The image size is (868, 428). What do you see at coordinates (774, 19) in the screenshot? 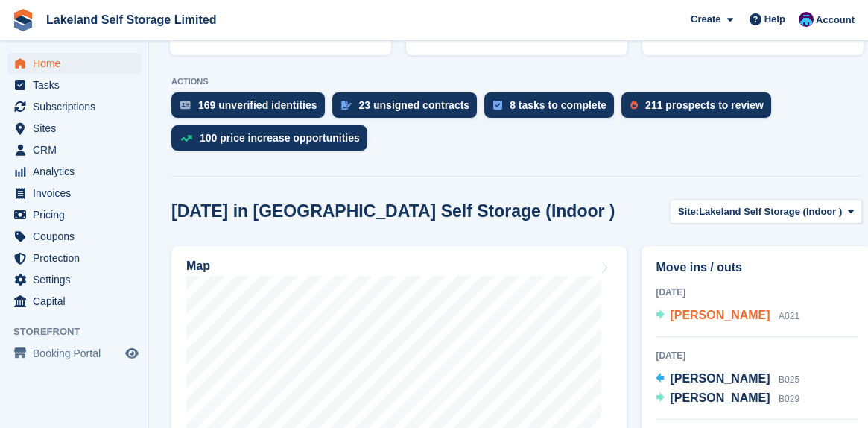
I see `span: Help` at bounding box center [774, 19].